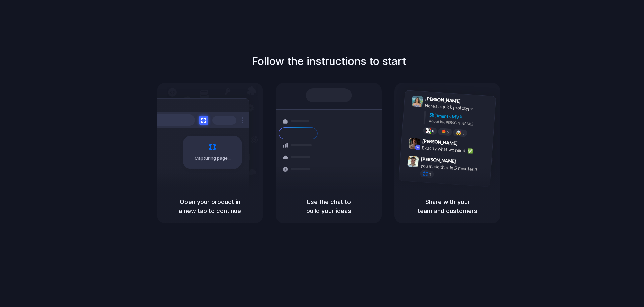 The height and width of the screenshot is (307, 644). Describe the element at coordinates (458, 108) in the screenshot. I see `div: Here's a quick prototype` at that location.